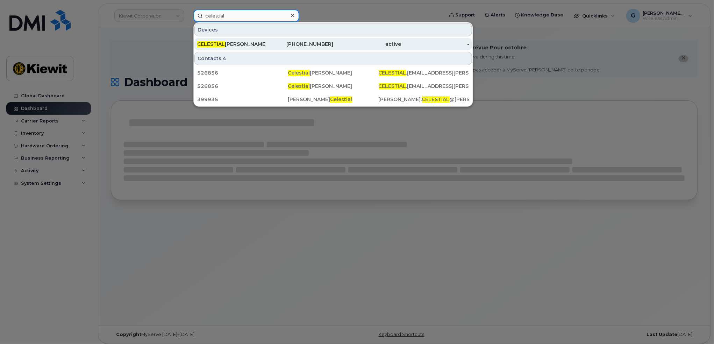 This screenshot has width=714, height=344. I want to click on div: Devices, so click(333, 30).